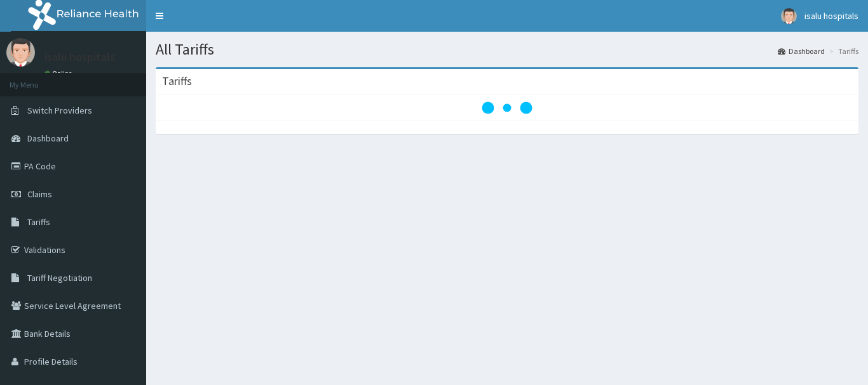  What do you see at coordinates (842, 51) in the screenshot?
I see `li: Tariffs` at bounding box center [842, 51].